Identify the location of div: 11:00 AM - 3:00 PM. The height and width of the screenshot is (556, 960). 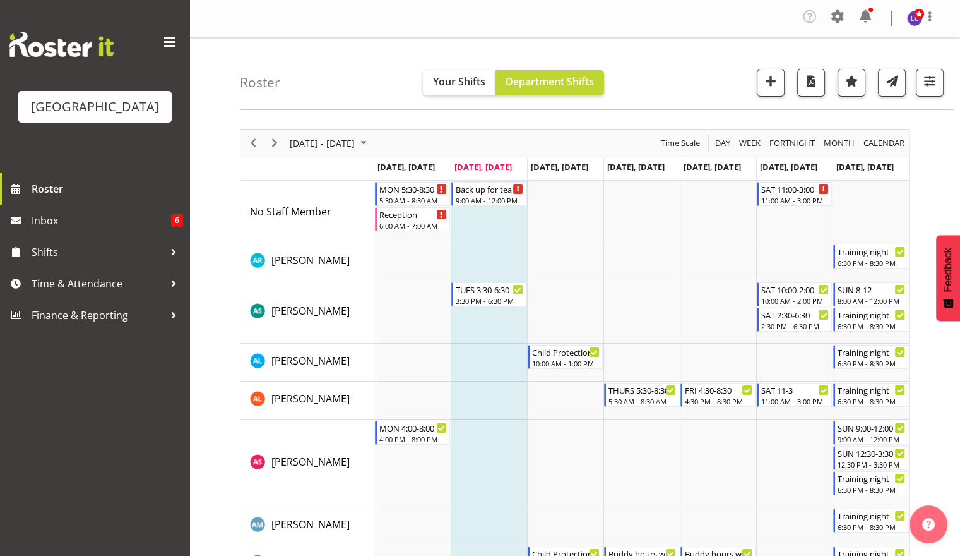
(795, 200).